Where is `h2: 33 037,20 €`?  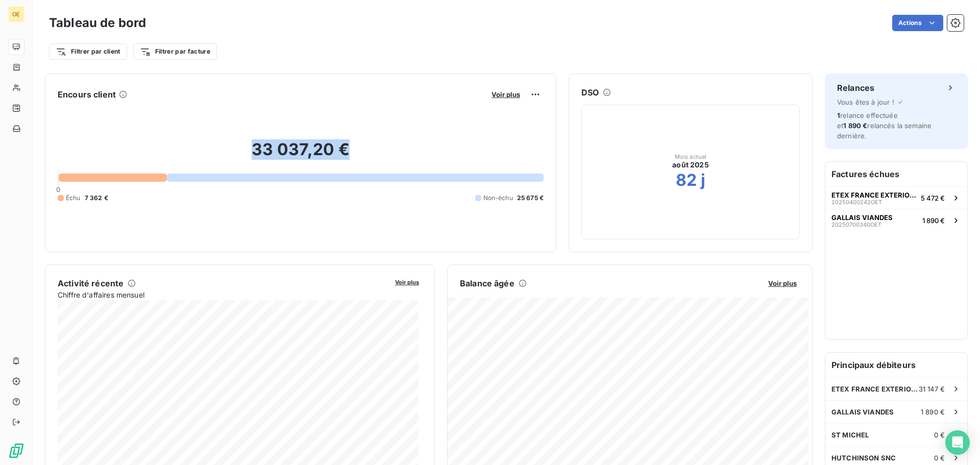
h2: 33 037,20 € is located at coordinates (301, 155).